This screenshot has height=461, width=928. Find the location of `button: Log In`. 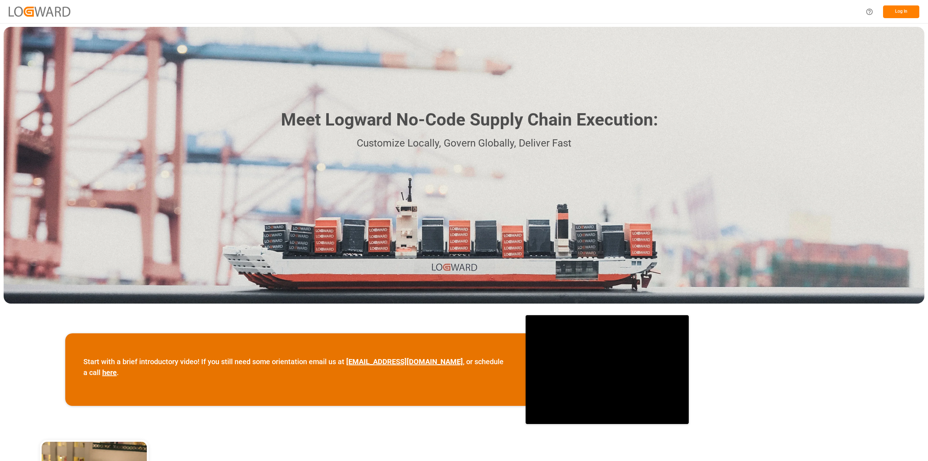

button: Log In is located at coordinates (901, 12).